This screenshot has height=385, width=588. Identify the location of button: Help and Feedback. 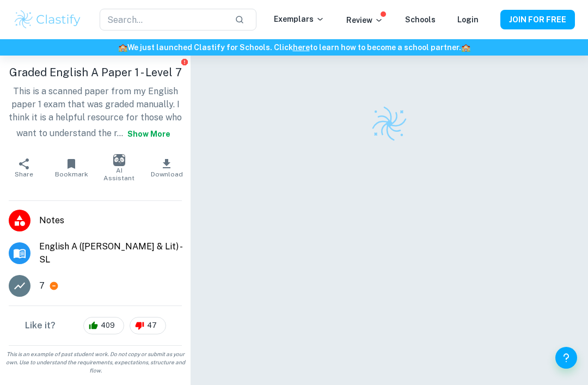
(566, 358).